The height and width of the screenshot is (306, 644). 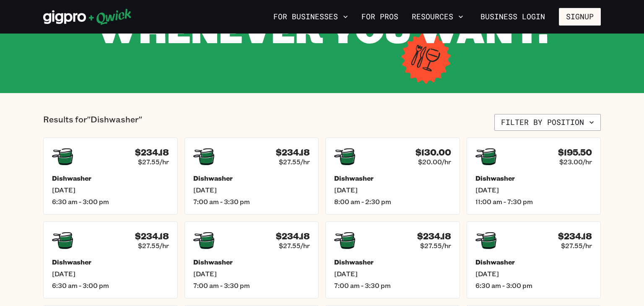 I want to click on span: $23.00/hr, so click(x=575, y=162).